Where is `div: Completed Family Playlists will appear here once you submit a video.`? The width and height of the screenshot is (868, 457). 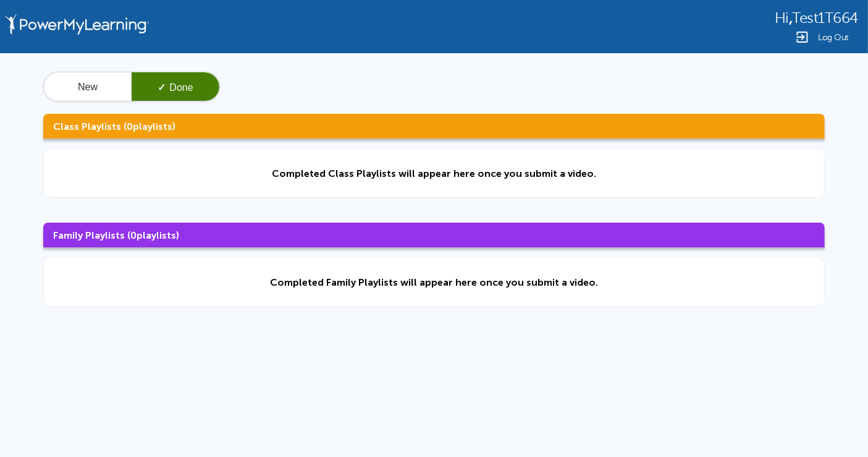 div: Completed Family Playlists will appear here once you submit a video. is located at coordinates (433, 282).